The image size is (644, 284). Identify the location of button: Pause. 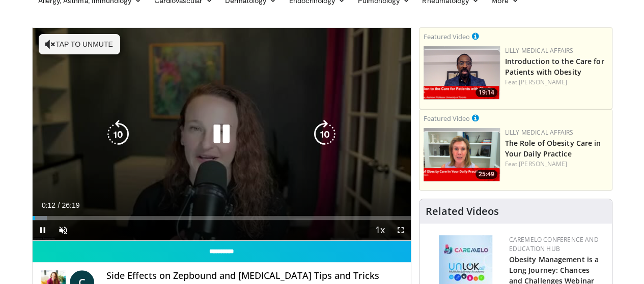
(43, 230).